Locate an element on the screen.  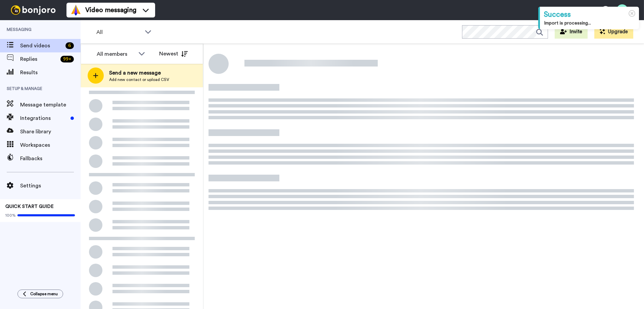
span: Fallbacks is located at coordinates (50, 159).